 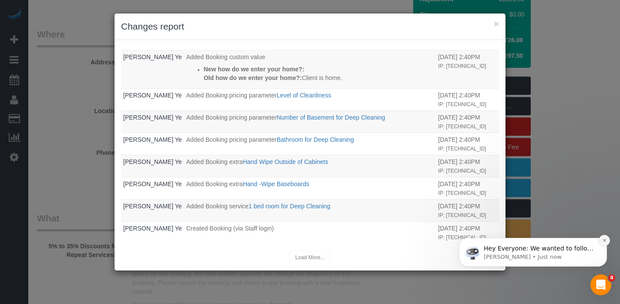 What do you see at coordinates (310, 142) in the screenshot?
I see `sui-modal: Changes report` at bounding box center [310, 142].